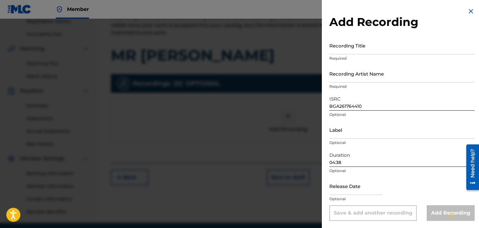  Describe the element at coordinates (19, 9) in the screenshot. I see `img: MLC Logo` at that location.